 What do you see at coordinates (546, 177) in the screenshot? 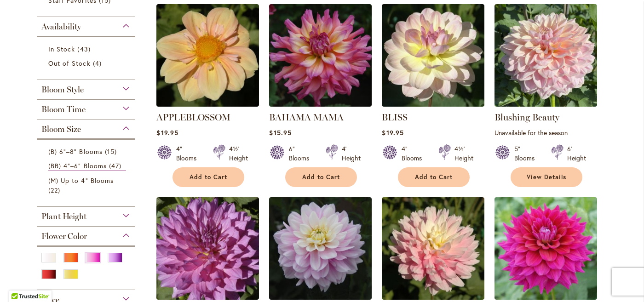
I see `span: View Details` at bounding box center [546, 177].